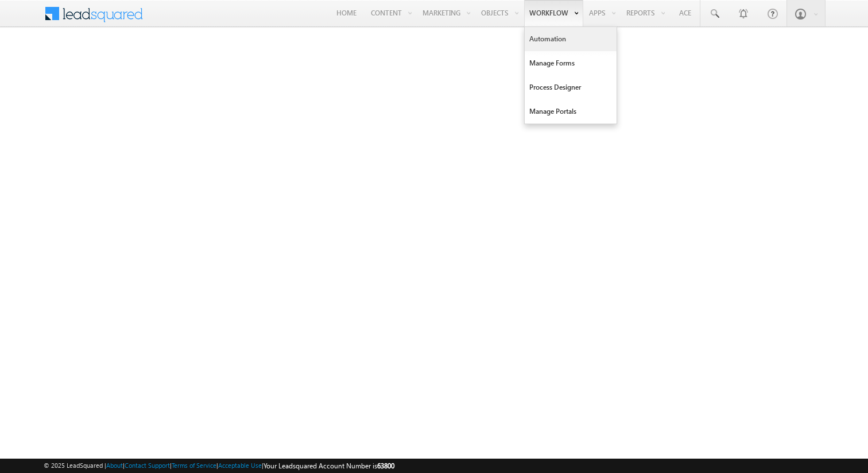  Describe the element at coordinates (571, 87) in the screenshot. I see `a: Process Designer` at that location.